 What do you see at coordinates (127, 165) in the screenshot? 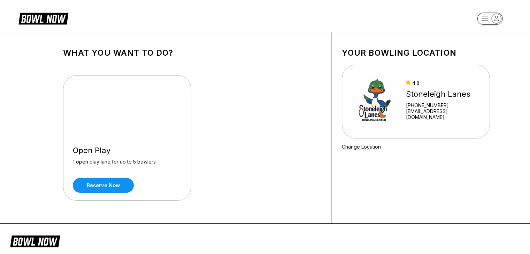
I see `div: 1 open play lane for up to 5 bowlers` at bounding box center [127, 165].